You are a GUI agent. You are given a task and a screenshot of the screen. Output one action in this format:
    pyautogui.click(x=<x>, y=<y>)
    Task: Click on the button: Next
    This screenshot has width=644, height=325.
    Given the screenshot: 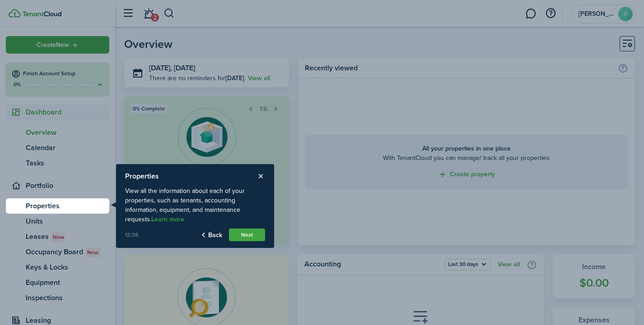 What is the action you would take?
    pyautogui.click(x=247, y=235)
    